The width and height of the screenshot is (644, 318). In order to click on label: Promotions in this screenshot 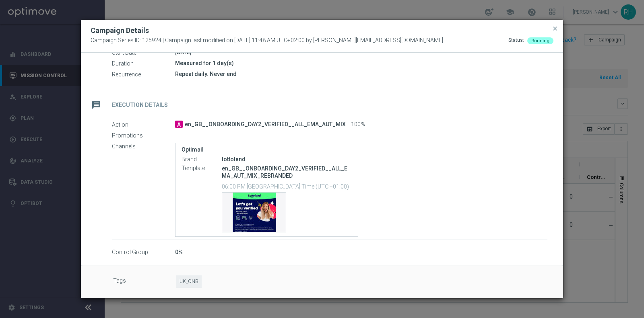, I will do `click(144, 135)`.